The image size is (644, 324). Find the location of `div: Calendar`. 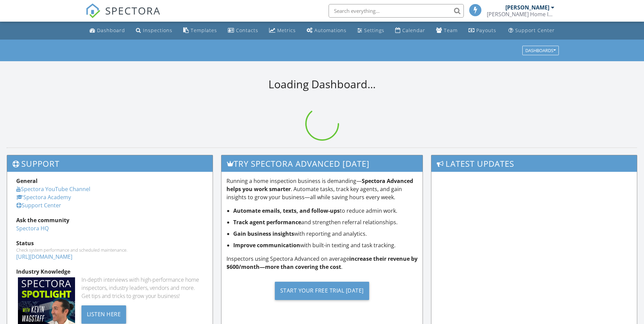

div: Calendar is located at coordinates (414, 30).